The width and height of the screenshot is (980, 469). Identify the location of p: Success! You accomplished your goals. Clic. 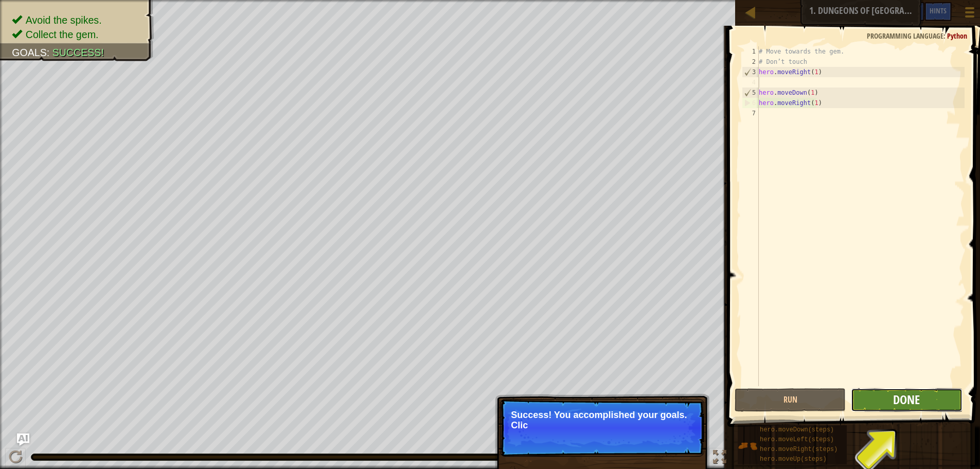
(602, 420).